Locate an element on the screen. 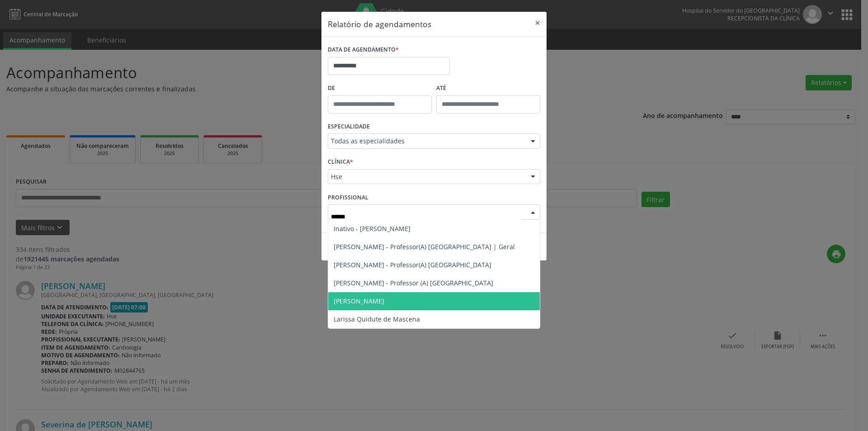 The image size is (868, 431). label: CLÍNICA is located at coordinates (340, 162).